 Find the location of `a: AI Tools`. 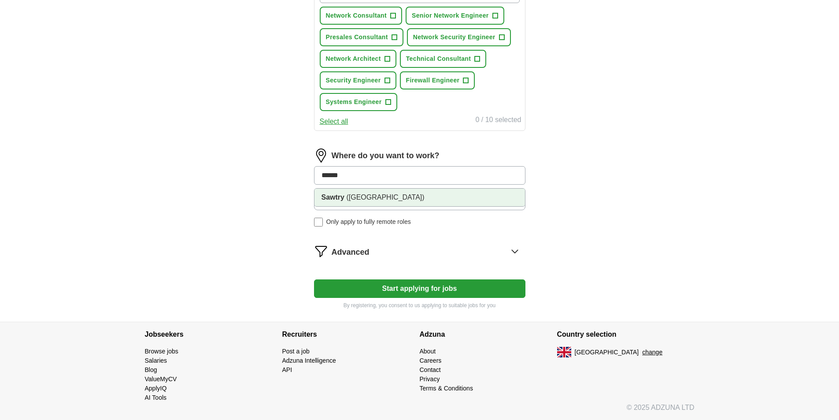

a: AI Tools is located at coordinates (156, 397).